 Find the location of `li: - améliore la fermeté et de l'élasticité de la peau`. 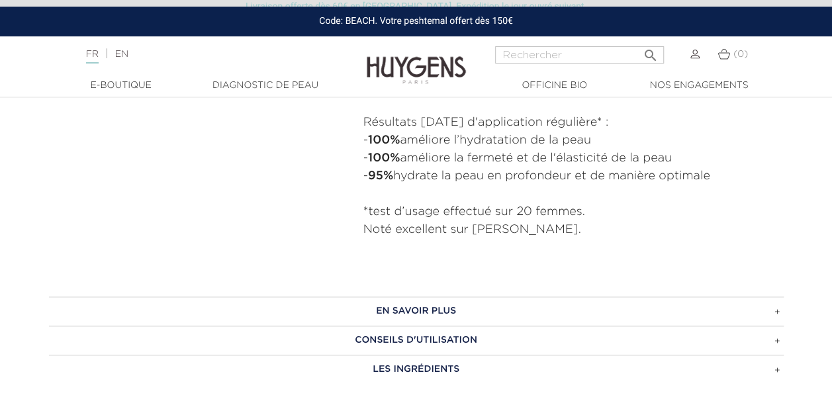

li: - améliore la fermeté et de l'élasticité de la peau is located at coordinates (573, 158).